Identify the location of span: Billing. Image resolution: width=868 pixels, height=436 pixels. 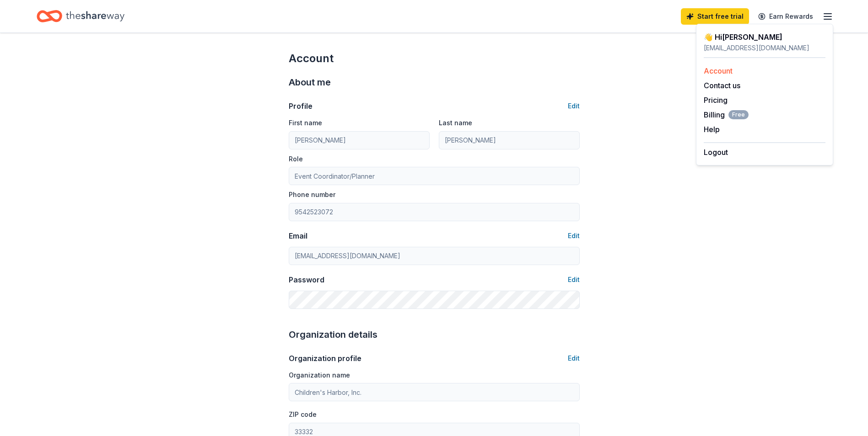
(726, 115).